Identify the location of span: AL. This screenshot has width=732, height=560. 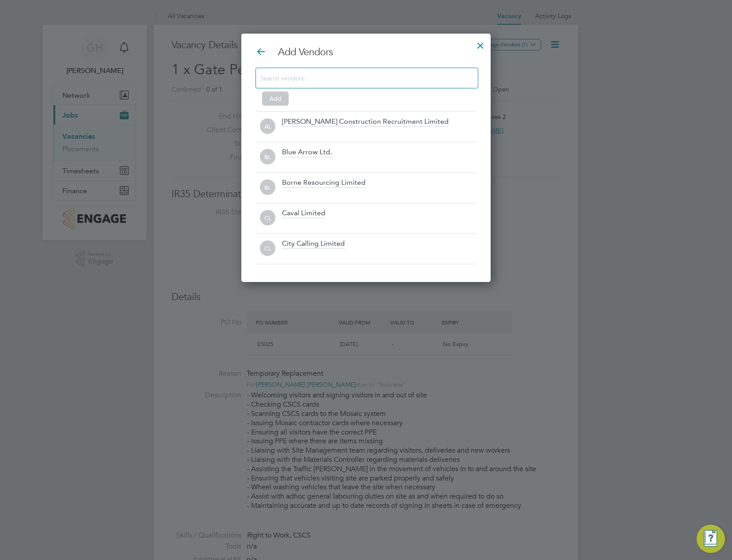
(267, 126).